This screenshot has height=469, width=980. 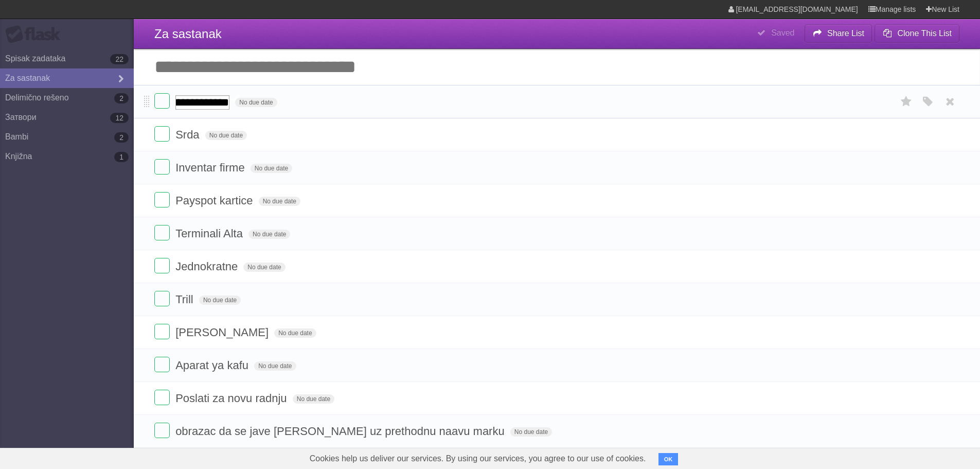 I want to click on div: Flask, so click(x=36, y=34).